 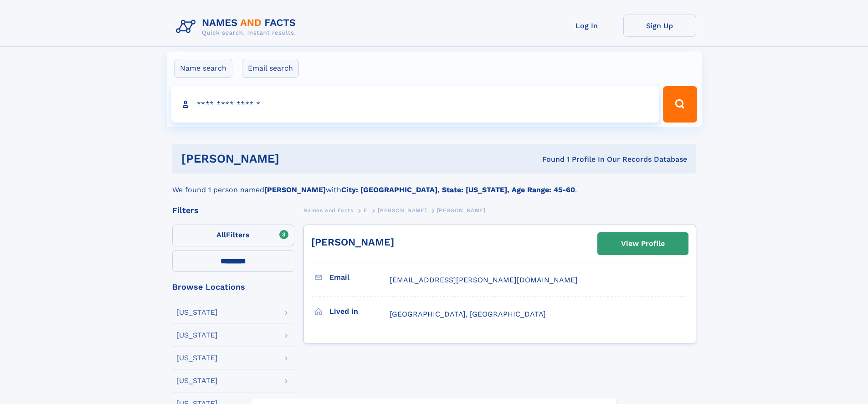 What do you see at coordinates (238, 27) in the screenshot?
I see `img: Logo Names and Facts` at bounding box center [238, 27].